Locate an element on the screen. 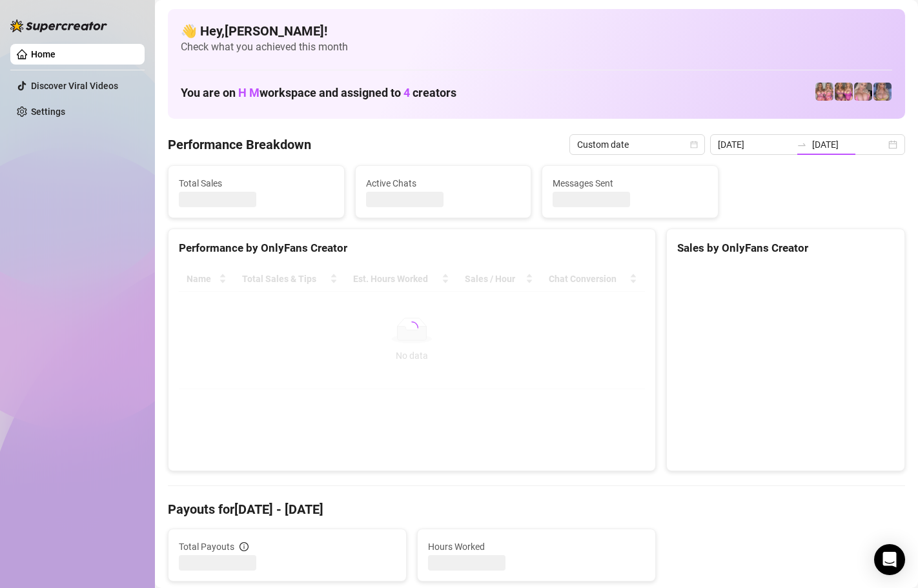  img: hotmomlove is located at coordinates (844, 92).